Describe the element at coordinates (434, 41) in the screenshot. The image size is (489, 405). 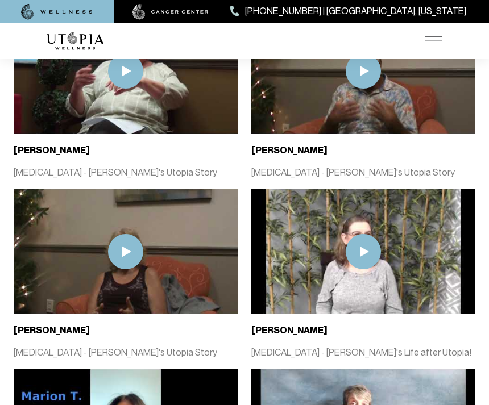
I see `img: icon-hamburger` at that location.